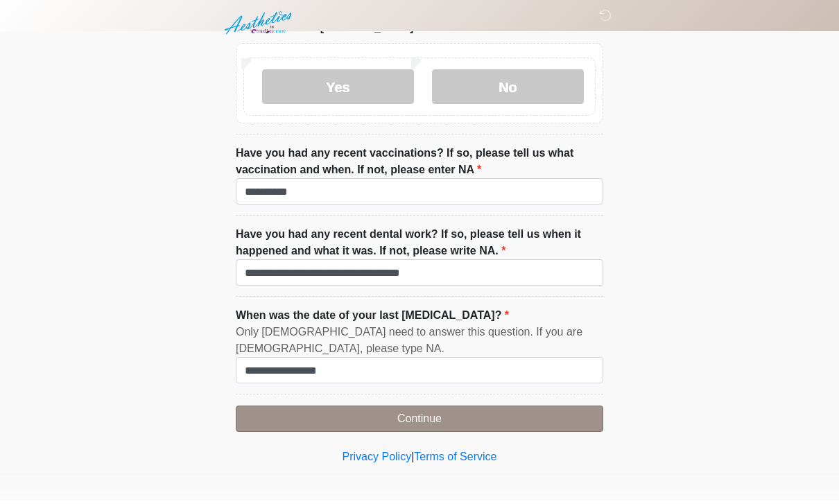 The width and height of the screenshot is (839, 504). I want to click on a: Terms of Service, so click(455, 460).